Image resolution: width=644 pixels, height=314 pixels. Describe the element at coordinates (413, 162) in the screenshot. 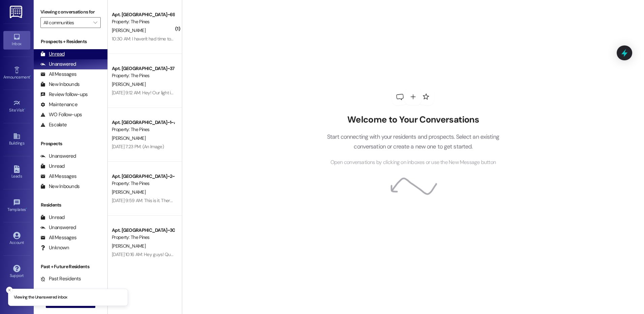

I see `span: Open conversations by clicking on inboxes or use the New Message button` at that location.